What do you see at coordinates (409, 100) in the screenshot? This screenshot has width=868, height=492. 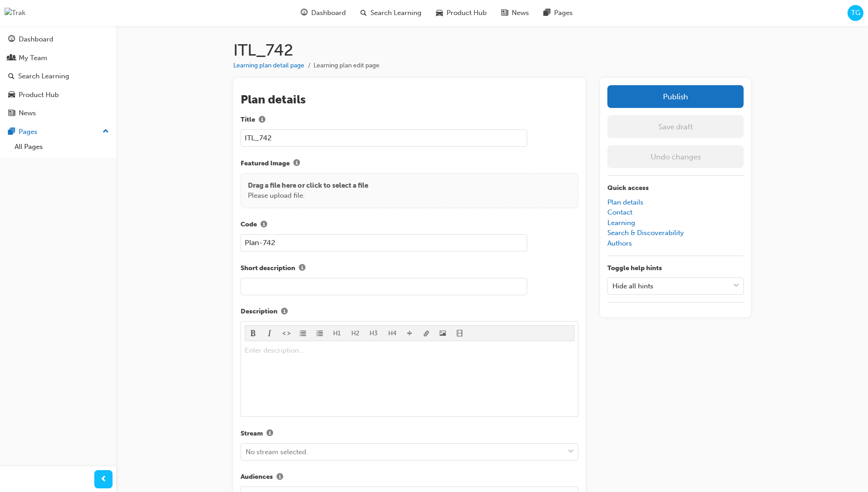 I see `h2: Plan details` at bounding box center [409, 100].